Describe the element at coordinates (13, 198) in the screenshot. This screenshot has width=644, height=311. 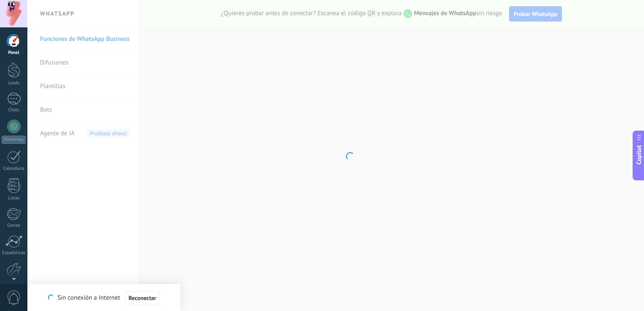
I see `div: Listas` at that location.